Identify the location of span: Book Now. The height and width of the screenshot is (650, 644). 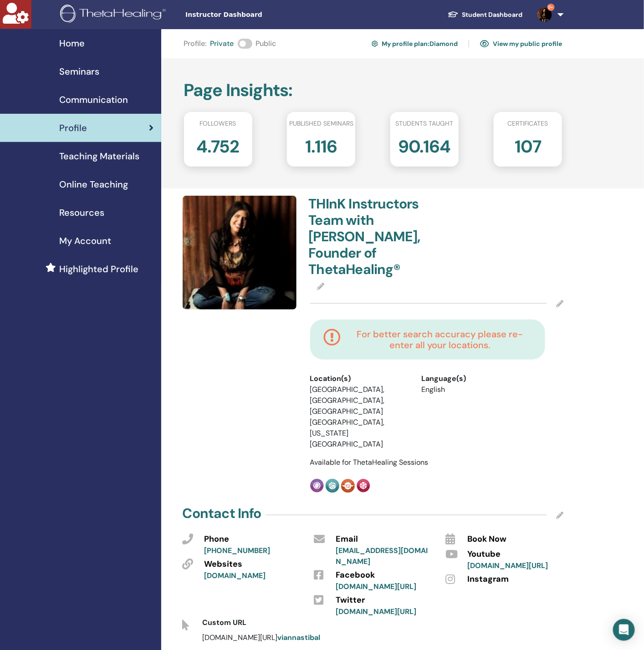
(487, 540).